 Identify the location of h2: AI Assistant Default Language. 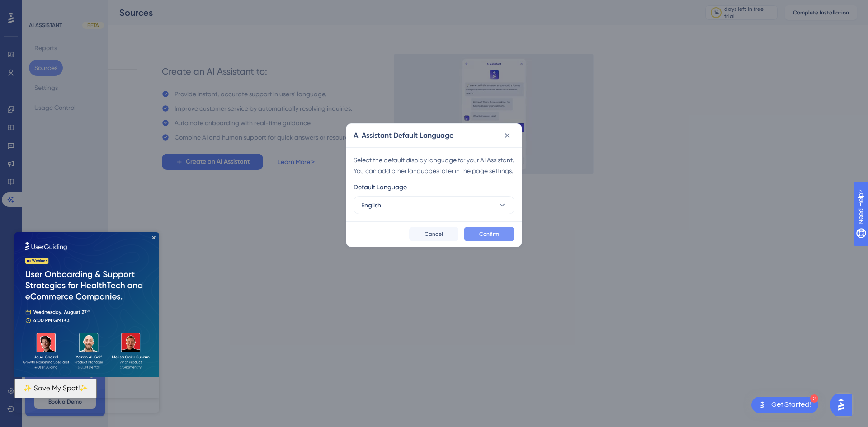
(403, 136).